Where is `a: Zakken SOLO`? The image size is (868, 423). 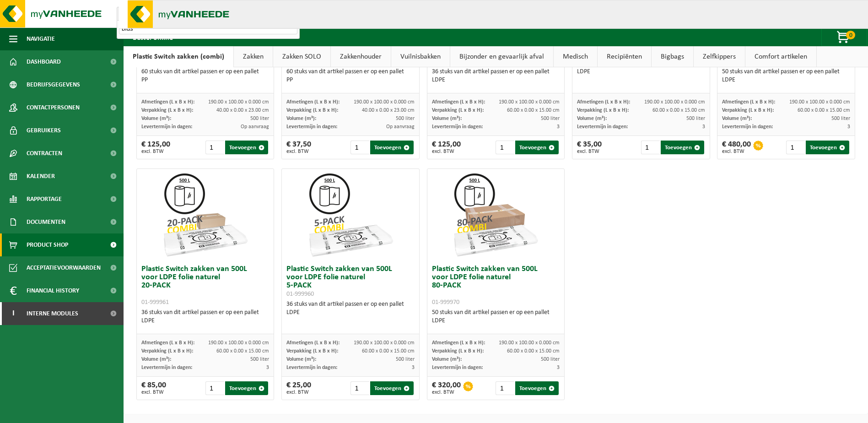 a: Zakken SOLO is located at coordinates (301, 57).